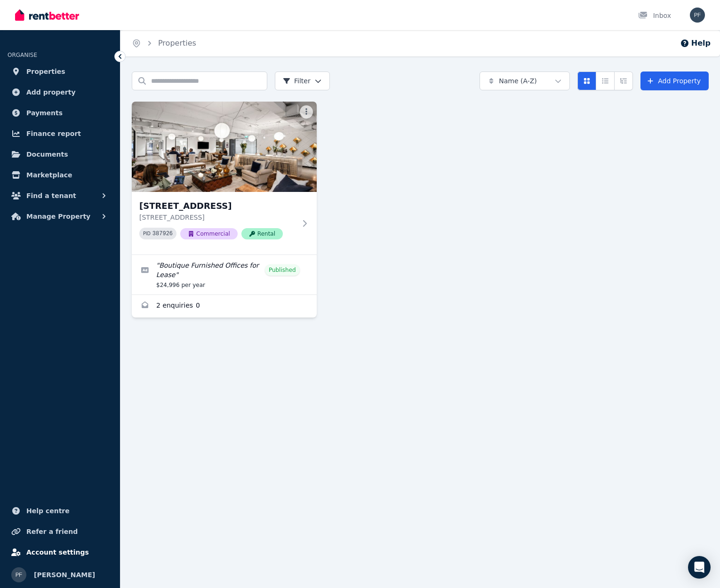 This screenshot has height=588, width=720. Describe the element at coordinates (60, 93) in the screenshot. I see `a: Add property` at that location.